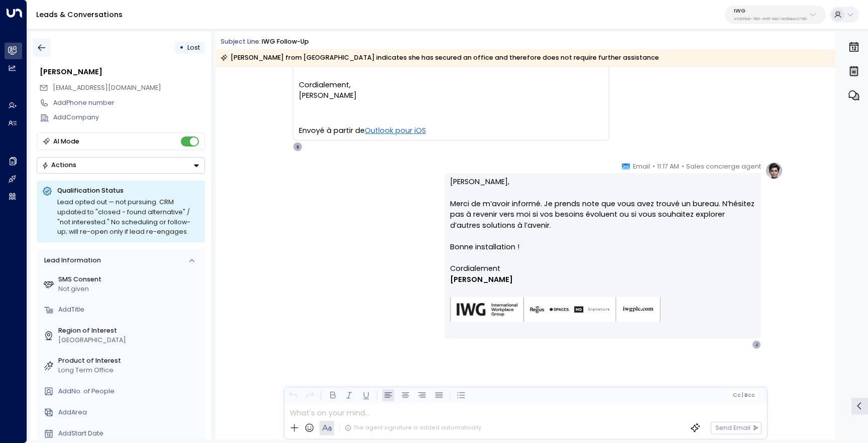  Describe the element at coordinates (555, 310) in the screenshot. I see `img: AIorK4zU2Kz5WUNqa9ifSKC9jFH1hjwenjvh85X70KBOPduETvkeZu4OqG8oPuqbwvp3xfXcMQJCRtwYb-SG` at that location.